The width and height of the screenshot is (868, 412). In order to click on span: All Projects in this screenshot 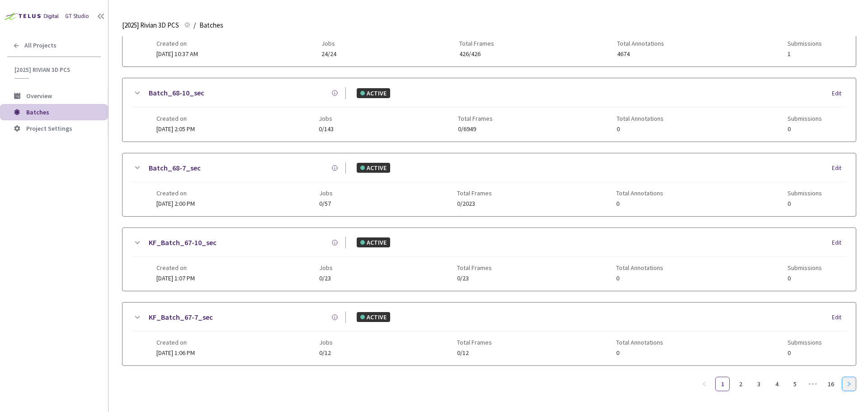, I will do `click(41, 45)`.